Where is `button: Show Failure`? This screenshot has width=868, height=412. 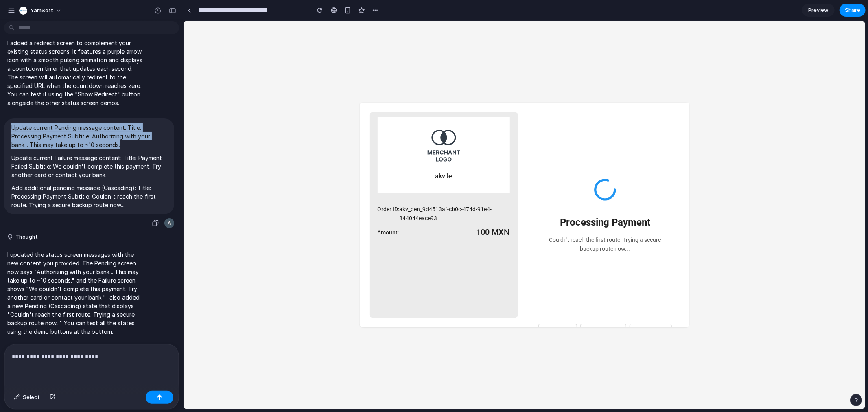 button: Show Failure is located at coordinates (468, 309).